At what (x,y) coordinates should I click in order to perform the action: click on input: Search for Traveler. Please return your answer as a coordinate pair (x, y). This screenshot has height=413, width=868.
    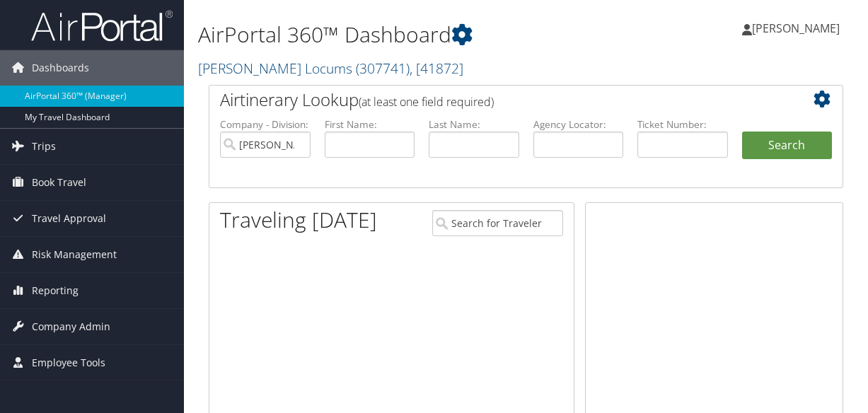
    Looking at the image, I should click on (497, 223).